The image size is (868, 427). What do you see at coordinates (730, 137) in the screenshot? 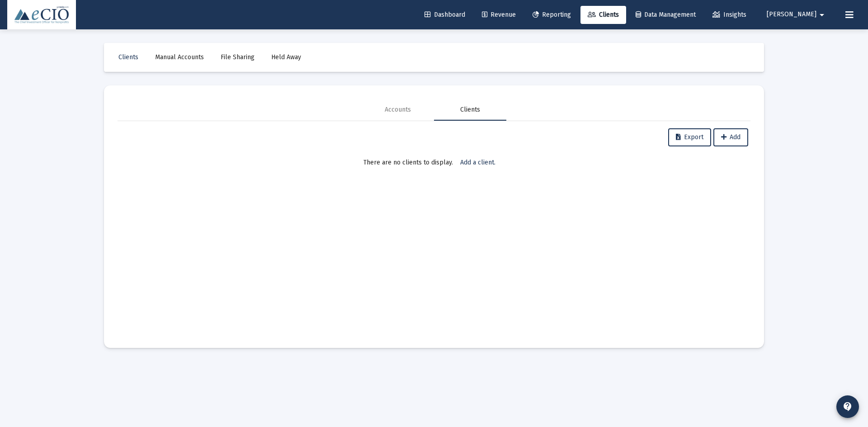
I see `button: Add` at bounding box center [730, 137].